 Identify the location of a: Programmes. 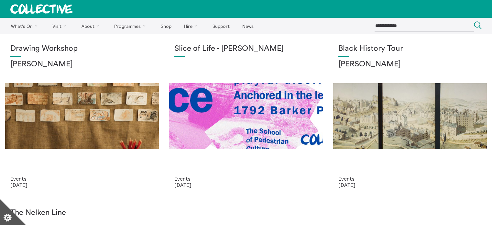
(131, 26).